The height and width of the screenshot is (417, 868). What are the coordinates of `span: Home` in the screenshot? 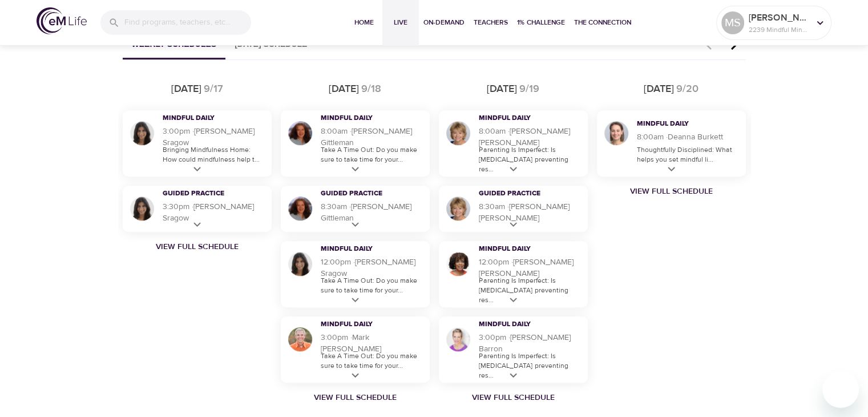 It's located at (364, 22).